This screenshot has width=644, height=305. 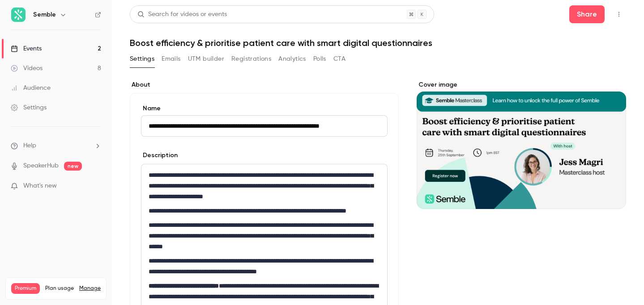 What do you see at coordinates (29, 146) in the screenshot?
I see `span: Help` at bounding box center [29, 146].